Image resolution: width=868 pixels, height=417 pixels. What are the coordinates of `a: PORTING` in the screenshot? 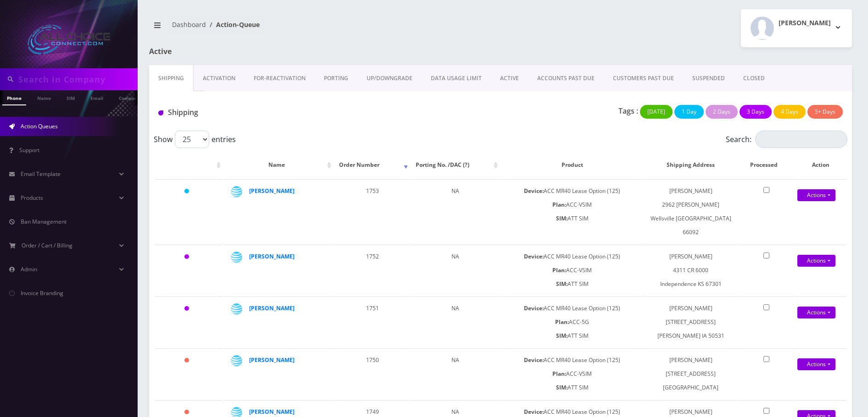 It's located at (336, 79).